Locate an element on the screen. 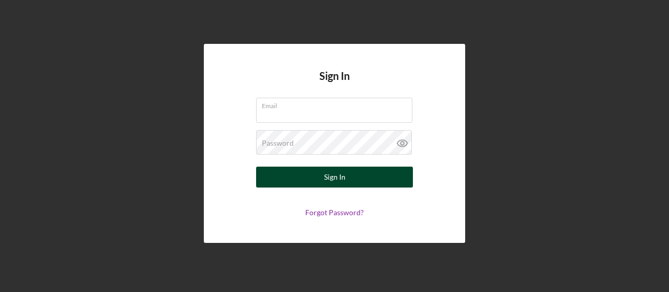  label: Email is located at coordinates (337, 104).